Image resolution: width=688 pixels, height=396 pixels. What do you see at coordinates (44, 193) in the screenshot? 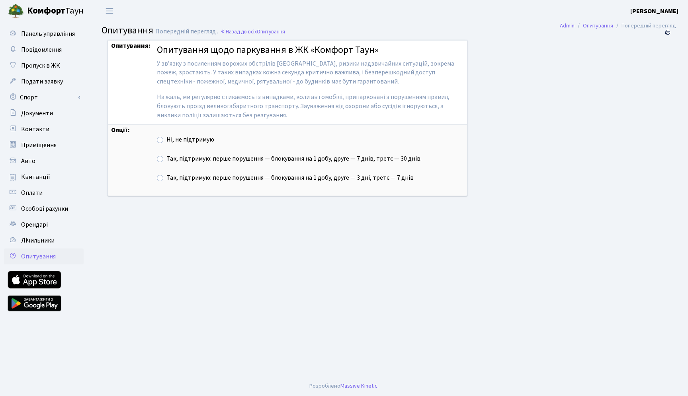
I see `a: Оплати` at bounding box center [44, 193].